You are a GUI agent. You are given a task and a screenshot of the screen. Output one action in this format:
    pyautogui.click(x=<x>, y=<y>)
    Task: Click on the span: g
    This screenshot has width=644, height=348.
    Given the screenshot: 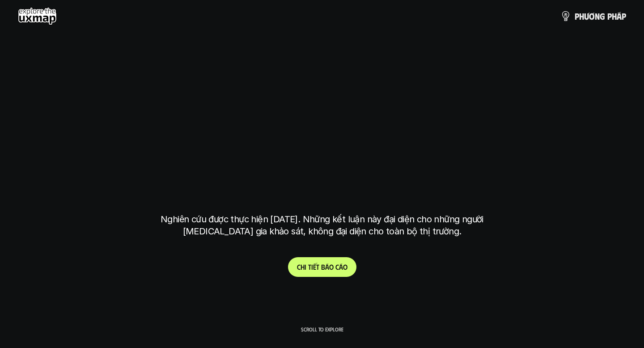 What is the action you would take?
    pyautogui.click(x=603, y=16)
    